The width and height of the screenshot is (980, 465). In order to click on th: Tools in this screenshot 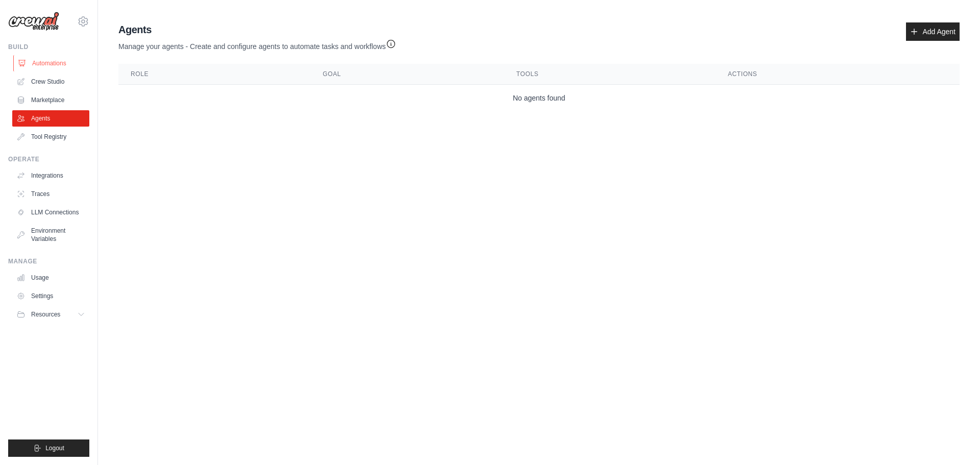, I will do `click(610, 74)`.